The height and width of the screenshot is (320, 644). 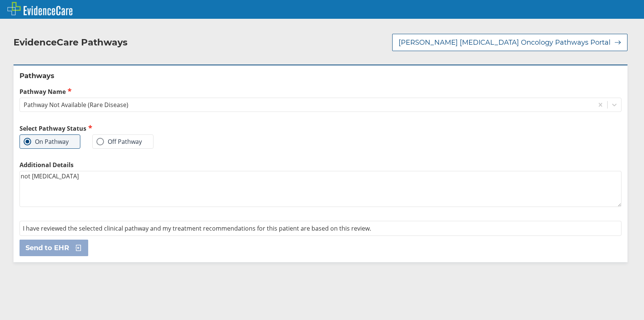 What do you see at coordinates (168, 128) in the screenshot?
I see `h2: Select Pathway Status` at bounding box center [168, 128].